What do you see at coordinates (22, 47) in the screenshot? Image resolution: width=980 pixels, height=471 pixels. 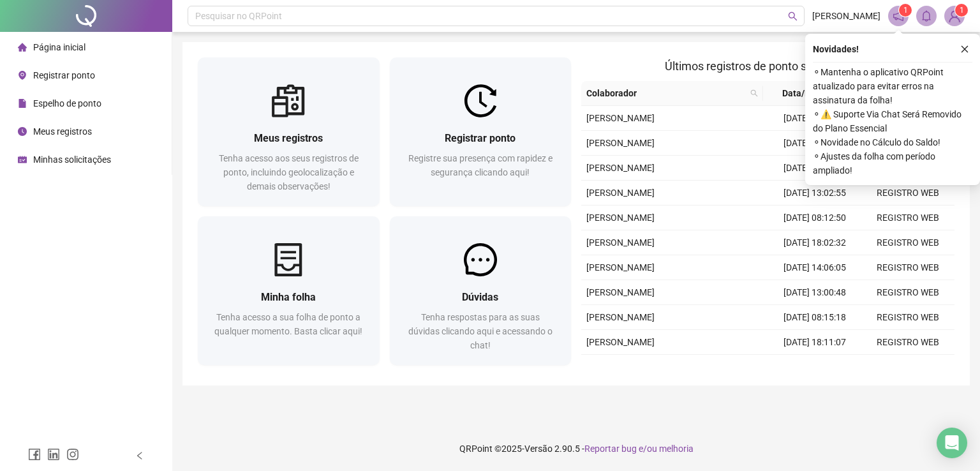 I see `span: home` at bounding box center [22, 47].